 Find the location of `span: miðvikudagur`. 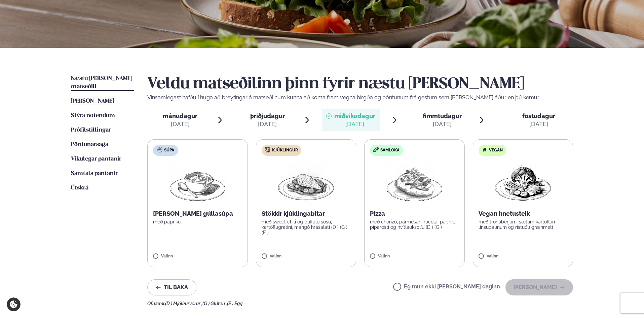

span: miðvikudagur is located at coordinates (355, 116).